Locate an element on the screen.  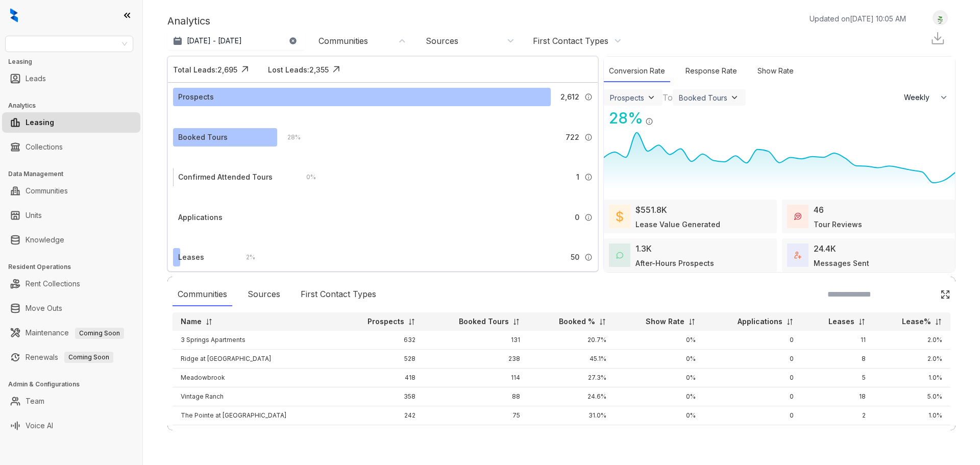
p: Analytics is located at coordinates (189, 21).